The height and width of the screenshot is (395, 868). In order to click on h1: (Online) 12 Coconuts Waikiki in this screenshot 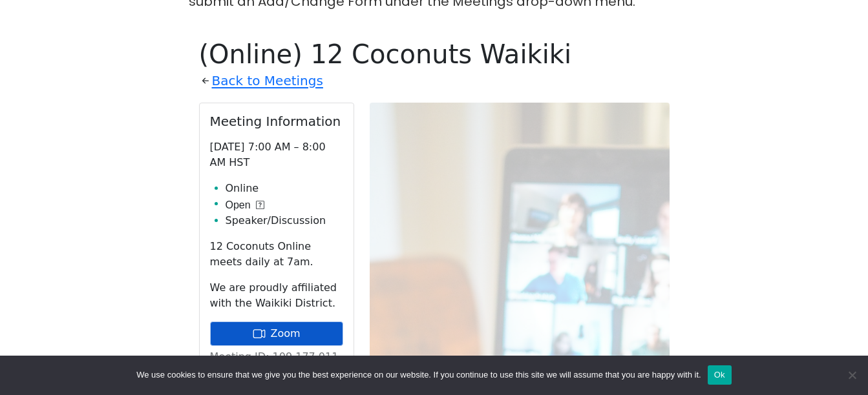, I will do `click(434, 54)`.